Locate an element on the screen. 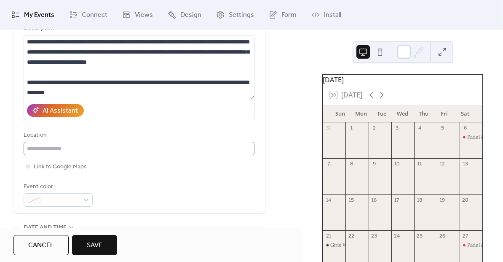 The height and width of the screenshot is (262, 503). div: Event color is located at coordinates (57, 187).